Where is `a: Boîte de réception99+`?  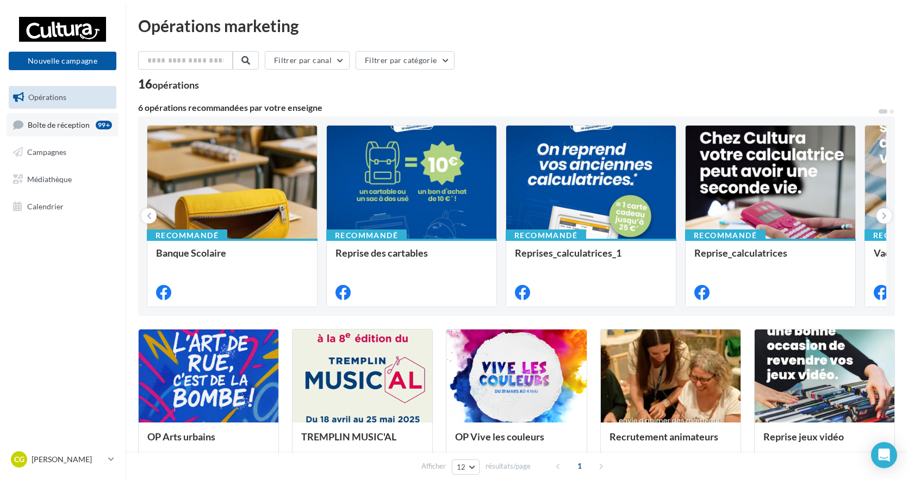 a: Boîte de réception99+ is located at coordinates (63, 124).